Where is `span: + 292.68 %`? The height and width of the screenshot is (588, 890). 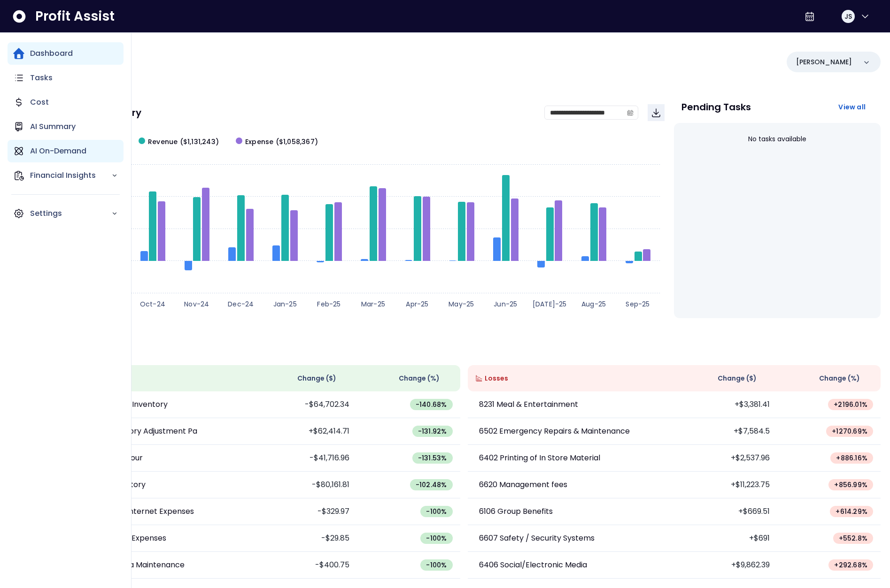 span: + 292.68 % is located at coordinates (851, 565).